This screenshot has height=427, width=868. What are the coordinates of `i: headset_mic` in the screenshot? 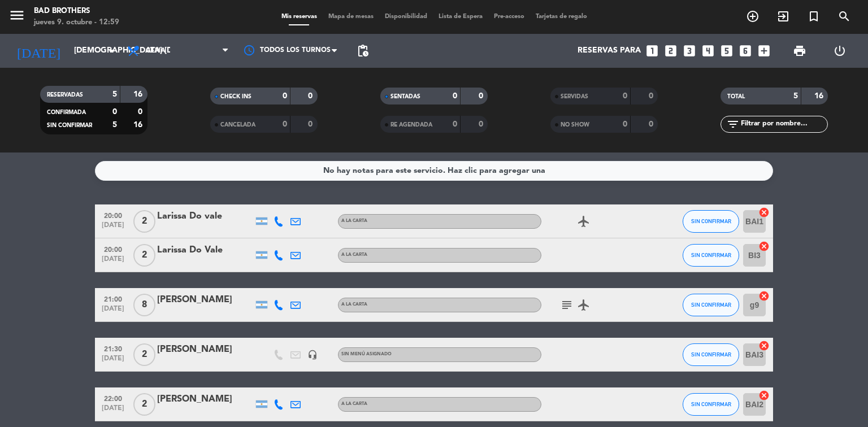 It's located at (313, 355).